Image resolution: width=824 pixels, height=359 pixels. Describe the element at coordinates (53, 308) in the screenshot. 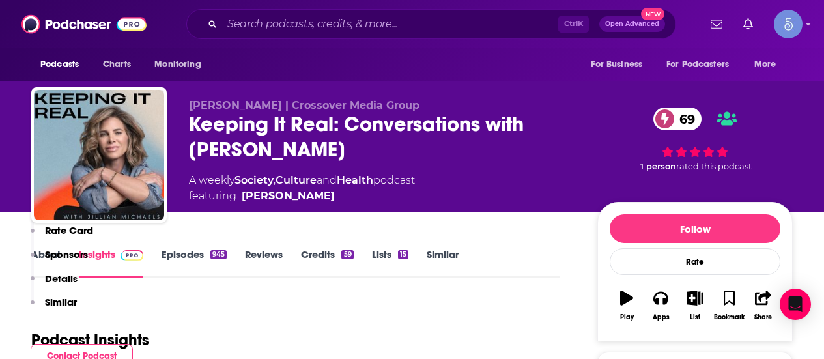

I see `button: Similar` at that location.